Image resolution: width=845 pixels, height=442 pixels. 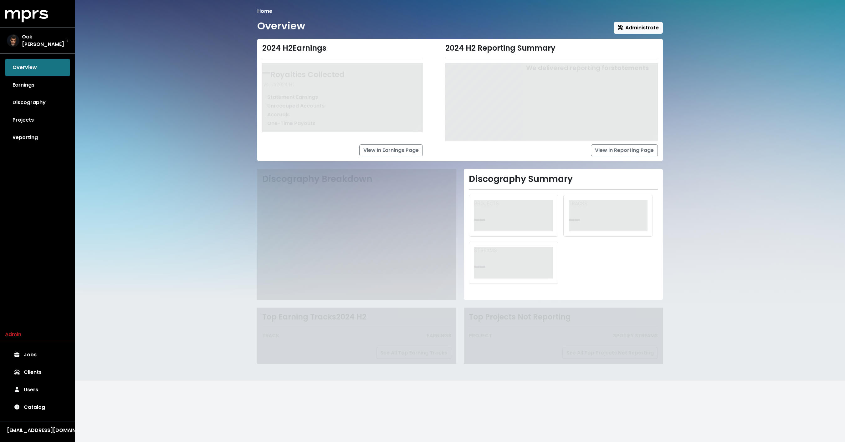 I want to click on a: mprs logo, so click(x=27, y=16).